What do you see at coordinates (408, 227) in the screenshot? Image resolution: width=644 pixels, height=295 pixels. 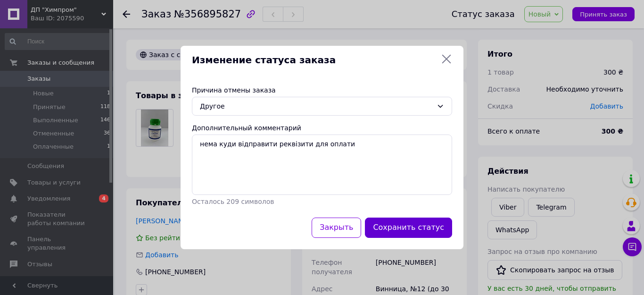 I see `button: Сохранить статус` at bounding box center [408, 227].